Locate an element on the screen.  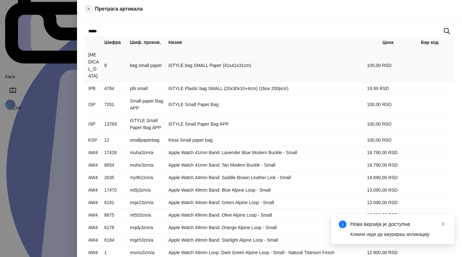
td: Apple Watch 41mm Band: Lavender Blue Modern Buckle - Small is located at coordinates (265, 153).